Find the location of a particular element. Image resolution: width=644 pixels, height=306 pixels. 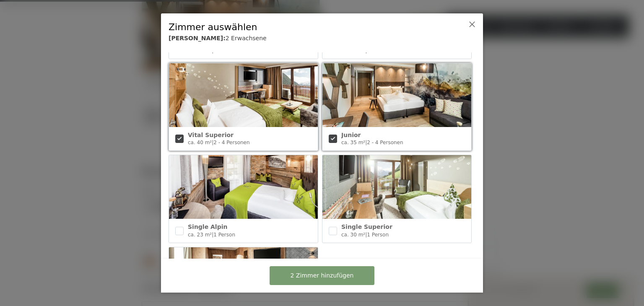

span: ca. 40 m² is located at coordinates (200, 143).